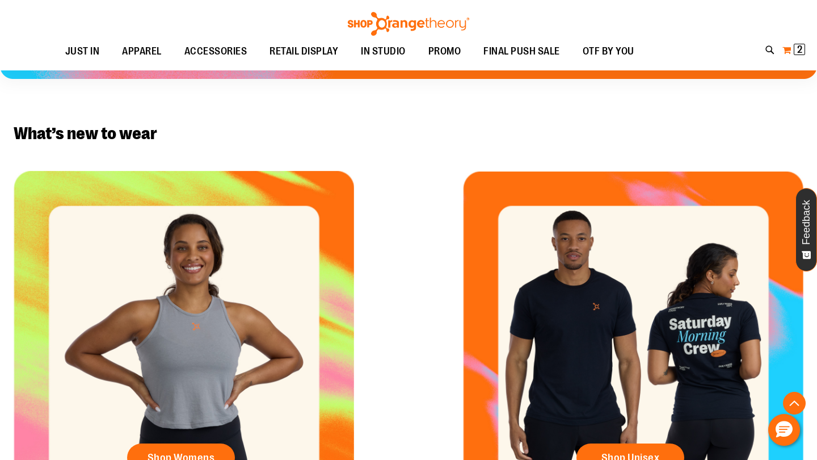 Image resolution: width=817 pixels, height=460 pixels. Describe the element at coordinates (304, 52) in the screenshot. I see `a: RETAIL DISPLAY` at that location.